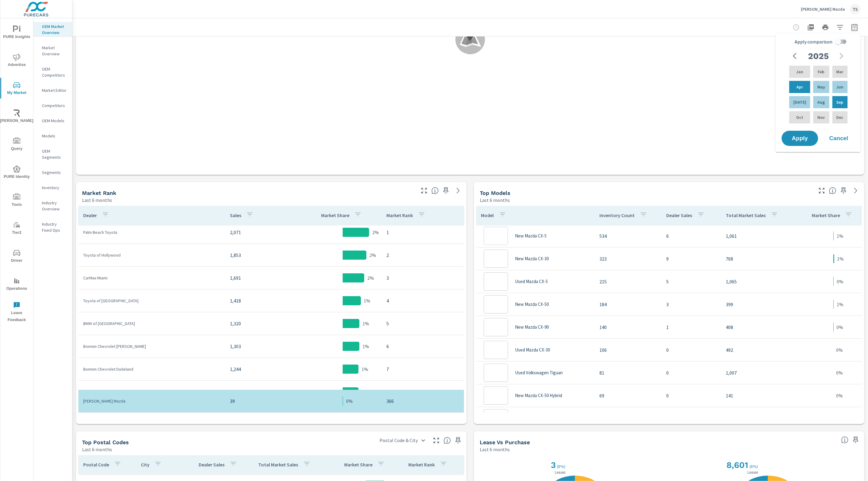 The height and width of the screenshot is (481, 868). What do you see at coordinates (758, 372) in the screenshot?
I see `p: 1,007` at bounding box center [758, 372].